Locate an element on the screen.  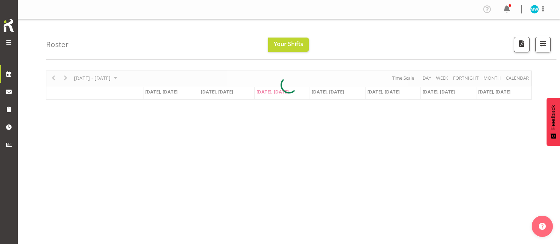
button: Filter Shifts is located at coordinates (543, 45).